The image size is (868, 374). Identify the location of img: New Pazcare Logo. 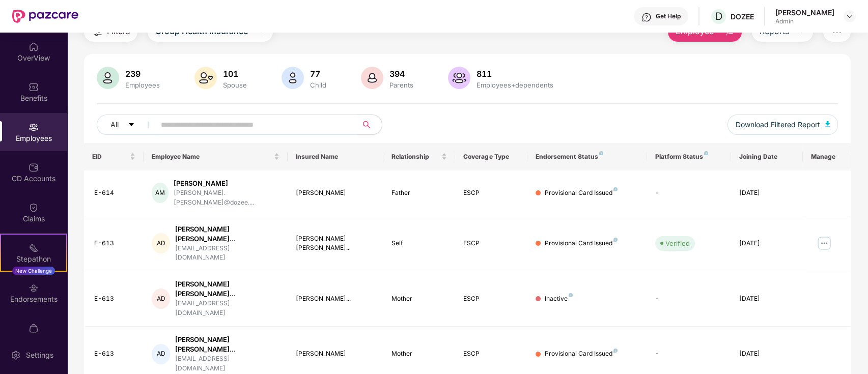
(45, 16).